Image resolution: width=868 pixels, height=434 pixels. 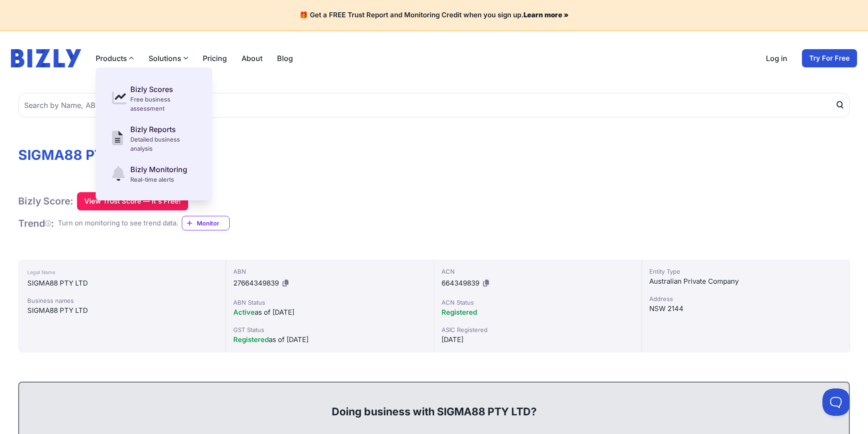 I want to click on h4: 🎁 Get a FREE Trust Report and Monitoring Credit when you sign up., so click(x=434, y=15).